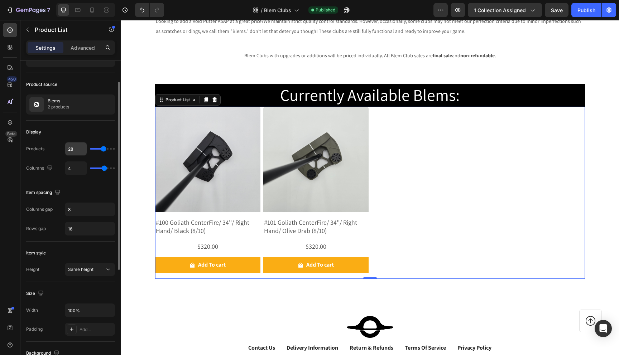 The width and height of the screenshot is (619, 355). What do you see at coordinates (33, 270) in the screenshot?
I see `div: Height` at bounding box center [33, 270].